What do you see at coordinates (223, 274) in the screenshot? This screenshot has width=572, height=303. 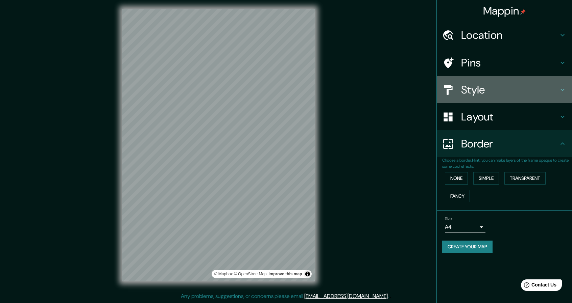 I see `a: Mapbox` at bounding box center [223, 274].